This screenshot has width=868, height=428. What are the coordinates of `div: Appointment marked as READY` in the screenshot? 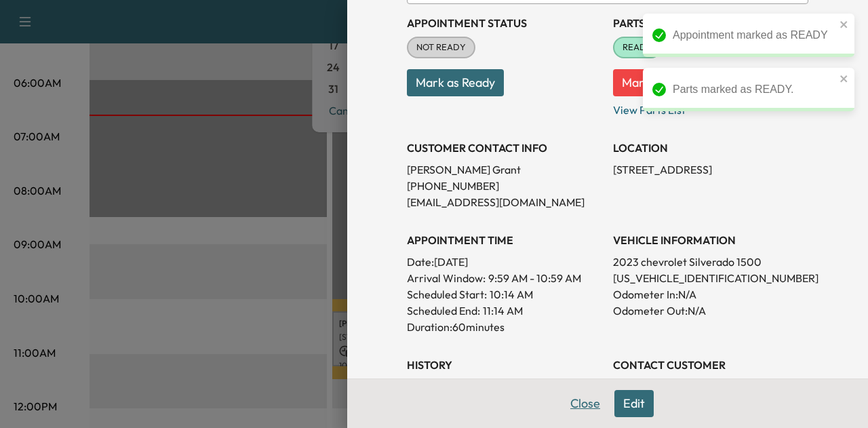 It's located at (754, 35).